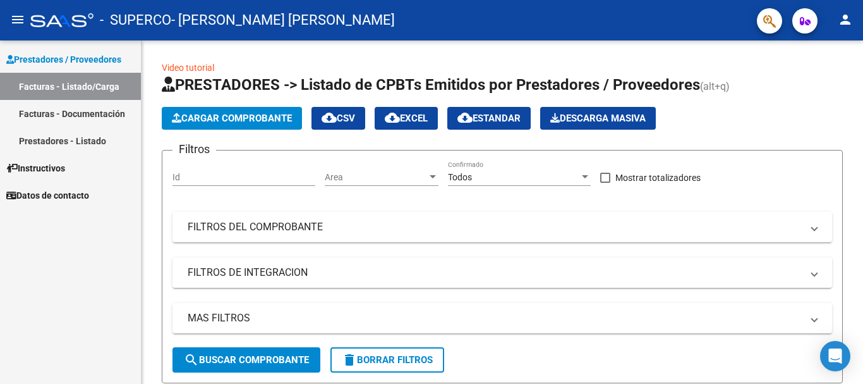 This screenshot has height=384, width=863. Describe the element at coordinates (406, 118) in the screenshot. I see `button: EXCEL` at that location.